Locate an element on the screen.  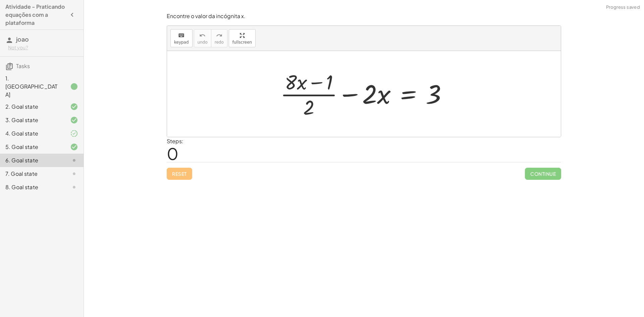
span: fullscreen is located at coordinates (242, 42).